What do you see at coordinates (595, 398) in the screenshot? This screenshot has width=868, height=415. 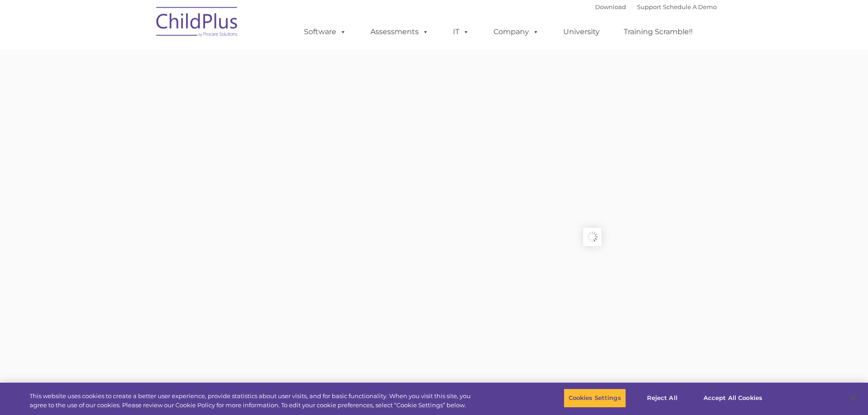 I see `button: Cookies Settings` at bounding box center [595, 398].